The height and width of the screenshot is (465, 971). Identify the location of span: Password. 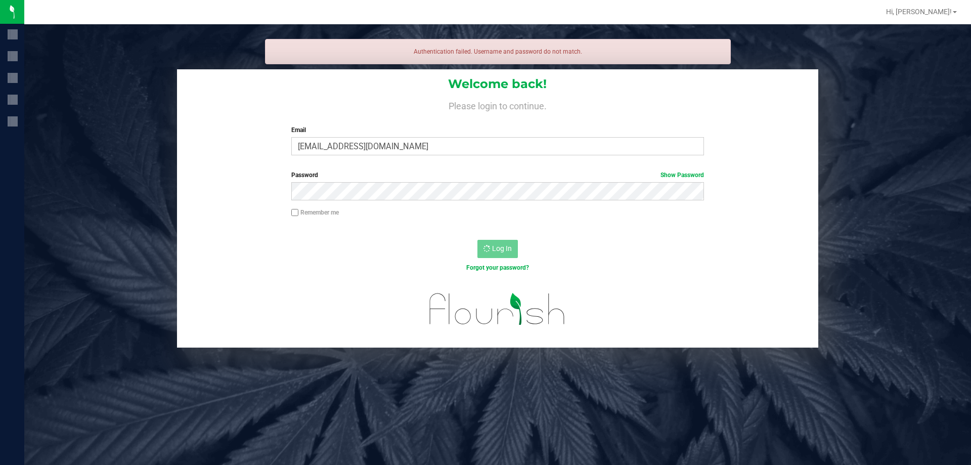
(304, 175).